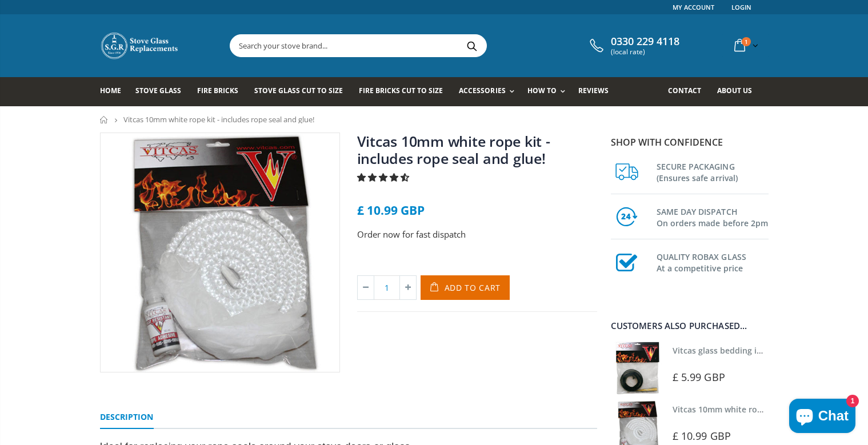  I want to click on img: nt-kit-12mm-dia.white-fire-rope-adhesive-517-p_800x_crop_center.jpg, so click(220, 252).